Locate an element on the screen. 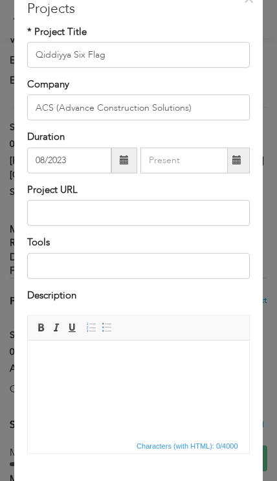  label: Project URL is located at coordinates (52, 190).